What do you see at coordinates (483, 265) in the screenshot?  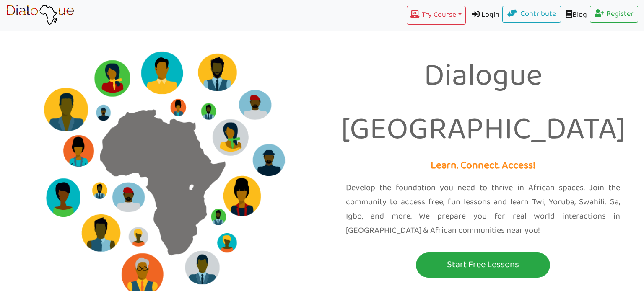 I see `button: Start Free Lessons` at bounding box center [483, 265].